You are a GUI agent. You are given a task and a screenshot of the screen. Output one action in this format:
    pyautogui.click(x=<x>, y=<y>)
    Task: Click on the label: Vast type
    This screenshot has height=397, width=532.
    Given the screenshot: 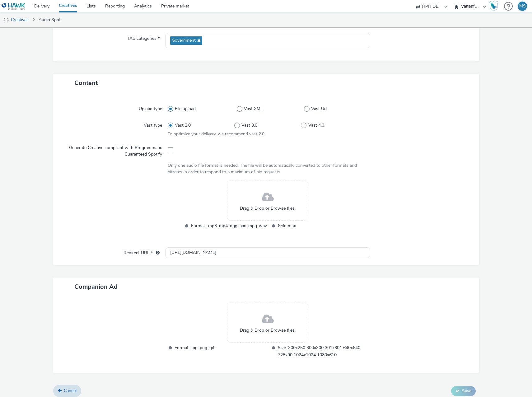 What is the action you would take?
    pyautogui.click(x=153, y=124)
    